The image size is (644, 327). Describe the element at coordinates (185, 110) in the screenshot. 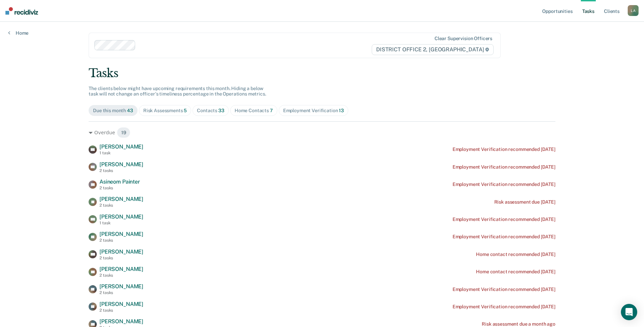

I see `span: 5` at that location.